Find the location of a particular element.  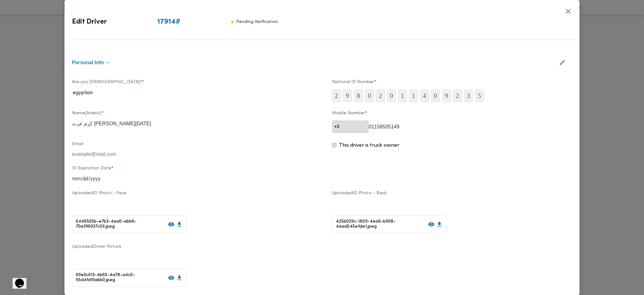

label: This driver is truck owner is located at coordinates (369, 145).